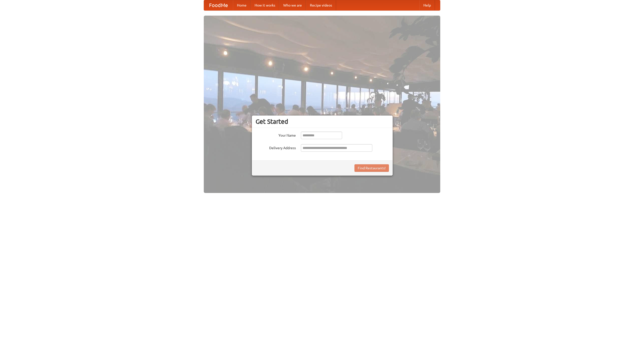 The width and height of the screenshot is (644, 356). Describe the element at coordinates (322, 121) in the screenshot. I see `h3: Get Started` at that location.